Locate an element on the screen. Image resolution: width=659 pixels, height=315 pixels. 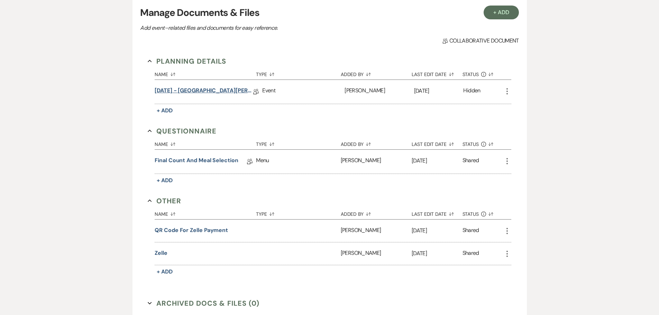
div: Event is located at coordinates (303, 92).